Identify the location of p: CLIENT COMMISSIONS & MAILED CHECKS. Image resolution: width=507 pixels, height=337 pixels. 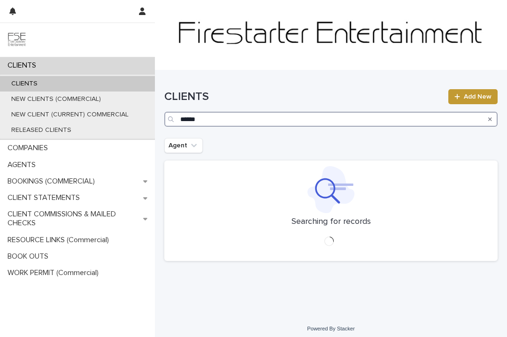
(73, 219).